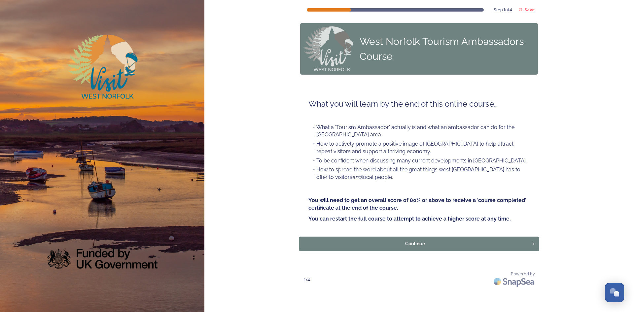 The image size is (634, 312). Describe the element at coordinates (515, 281) in the screenshot. I see `img: SnapSea Logo` at that location.